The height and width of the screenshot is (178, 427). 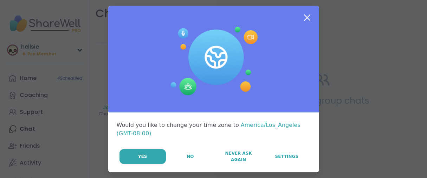 What do you see at coordinates (214, 61) in the screenshot?
I see `img: Session Experience` at bounding box center [214, 61].